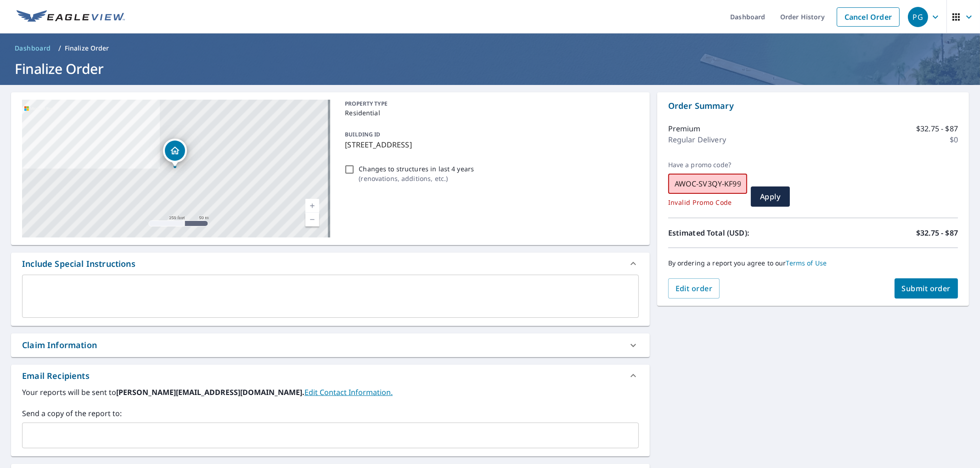 This screenshot has height=468, width=980. Describe the element at coordinates (813, 106) in the screenshot. I see `p: Order Summary` at that location.